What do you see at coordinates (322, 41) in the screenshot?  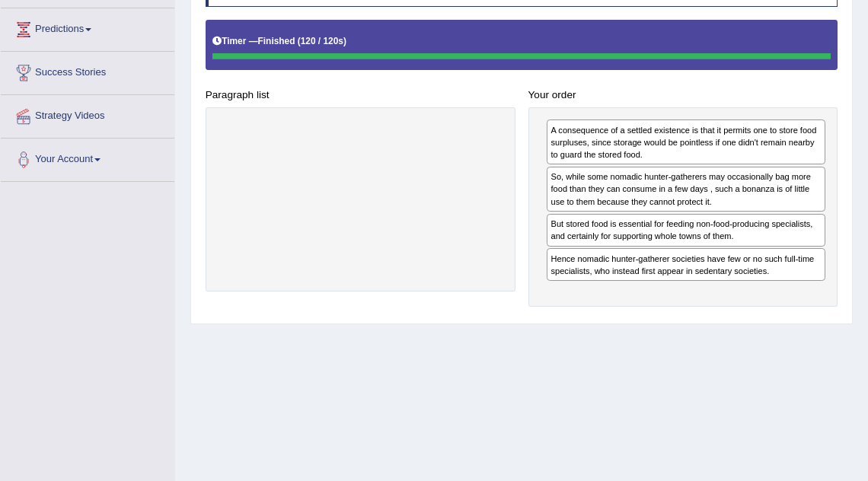 I see `b: 120 / 120s` at bounding box center [322, 41].